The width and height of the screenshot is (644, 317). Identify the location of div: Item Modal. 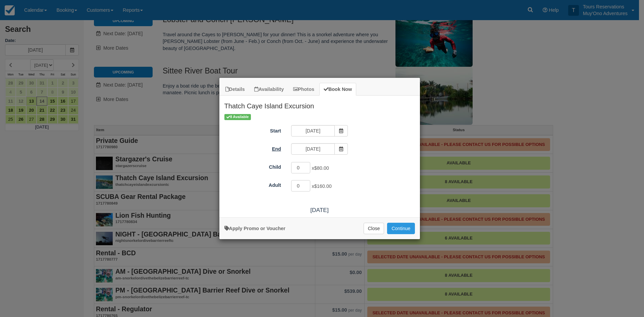
(320, 155).